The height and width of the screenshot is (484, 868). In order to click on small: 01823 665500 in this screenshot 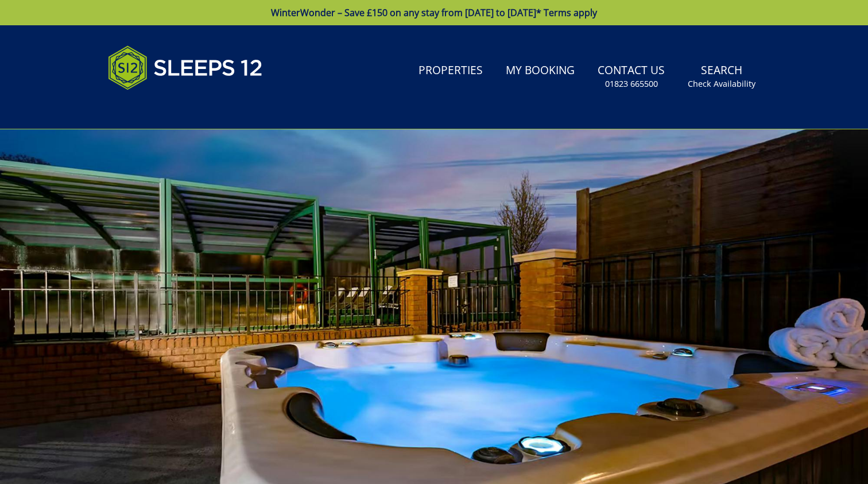, I will do `click(631, 84)`.